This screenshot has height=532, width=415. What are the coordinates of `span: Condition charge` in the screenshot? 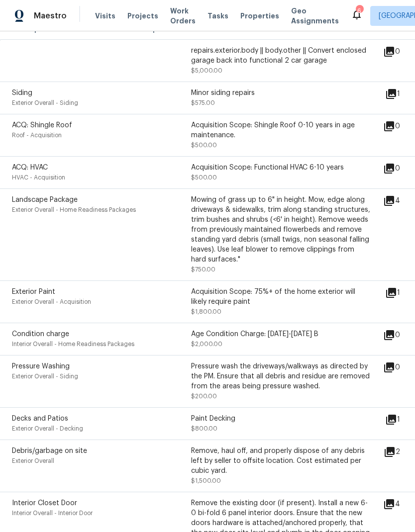 It's located at (40, 334).